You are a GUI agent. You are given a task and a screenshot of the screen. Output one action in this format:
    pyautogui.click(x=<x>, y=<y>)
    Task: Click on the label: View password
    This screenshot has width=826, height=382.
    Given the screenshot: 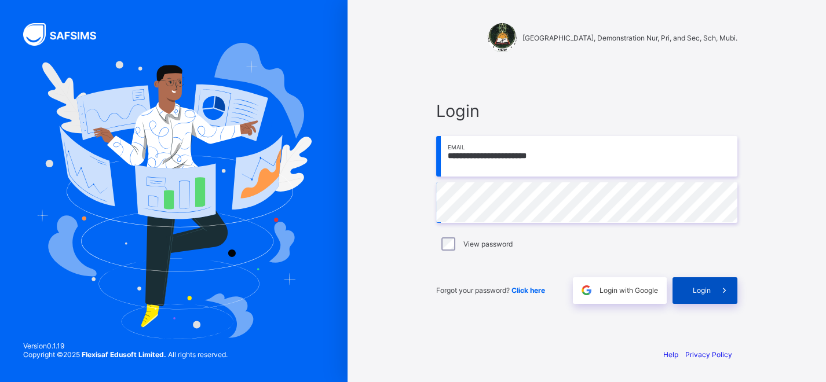 What is the action you would take?
    pyautogui.click(x=488, y=244)
    